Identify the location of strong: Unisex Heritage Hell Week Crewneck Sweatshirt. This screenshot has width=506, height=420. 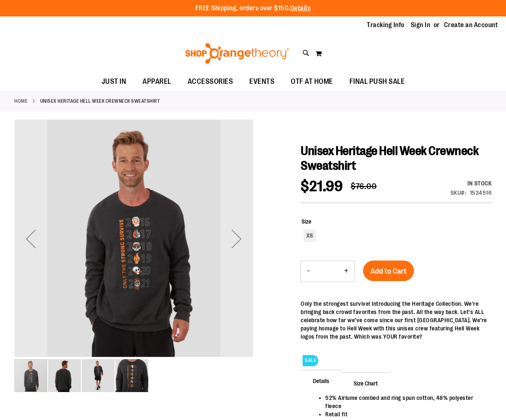
(100, 101).